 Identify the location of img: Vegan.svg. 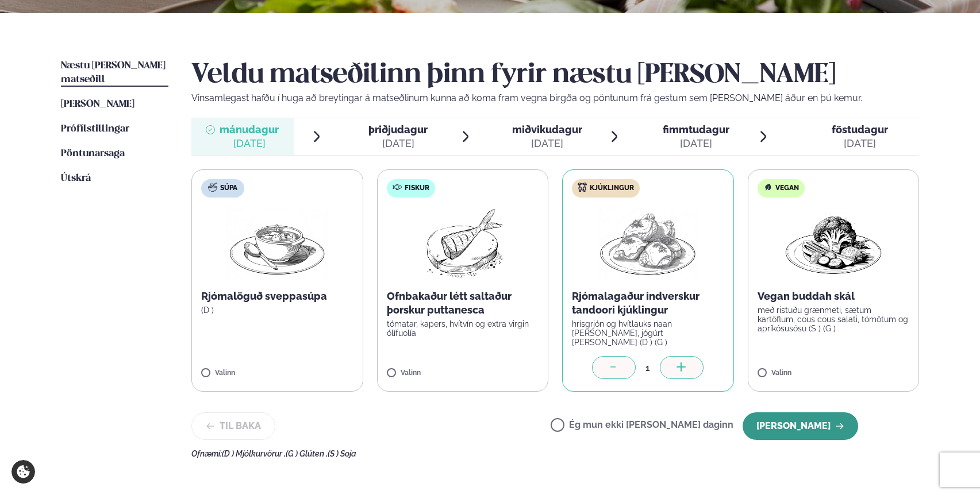
(768, 187).